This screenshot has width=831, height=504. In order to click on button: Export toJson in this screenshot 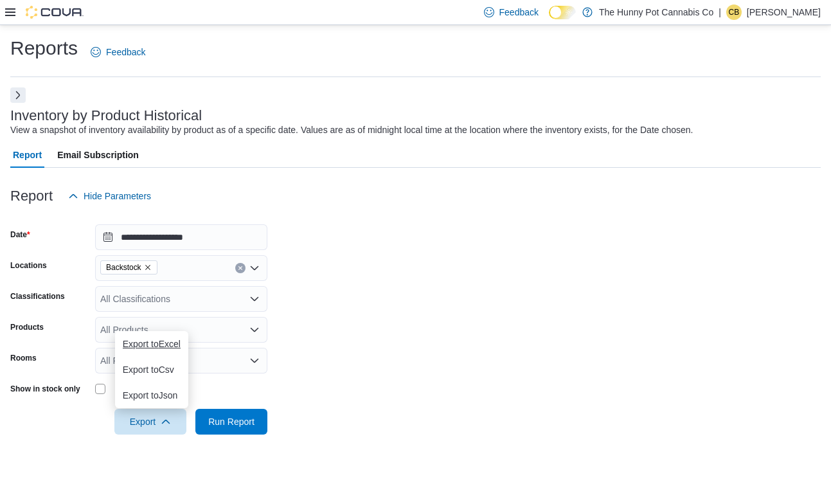, I will do `click(152, 395)`.